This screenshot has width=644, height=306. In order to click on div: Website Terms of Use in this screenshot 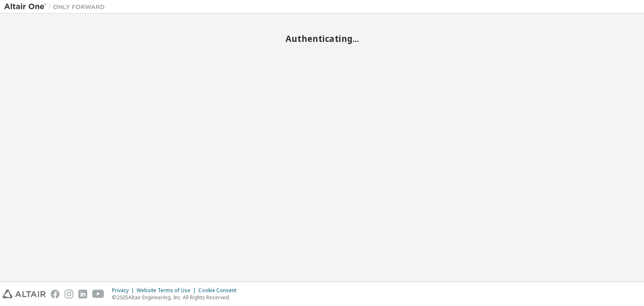, I will do `click(167, 291)`.